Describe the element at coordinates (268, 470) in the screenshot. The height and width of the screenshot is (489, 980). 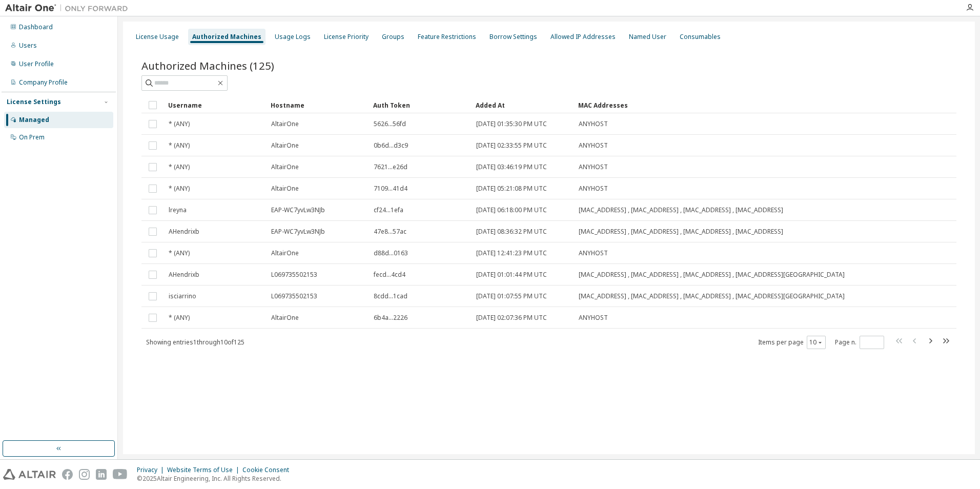
I see `div: Cookie Consent` at that location.